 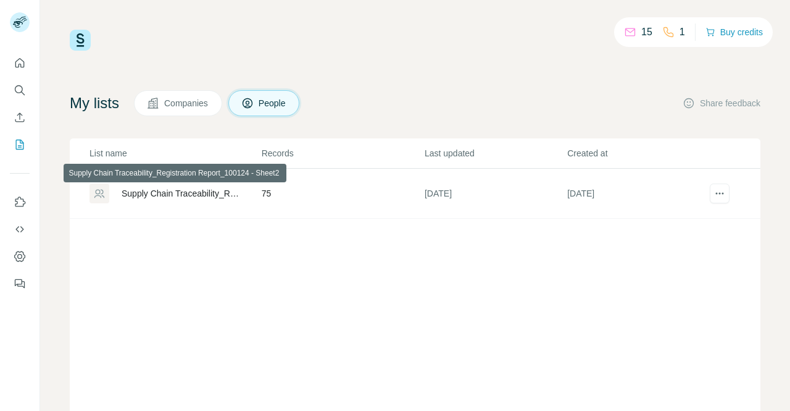 I want to click on button: Use Surfe on LinkedIn, so click(x=20, y=202).